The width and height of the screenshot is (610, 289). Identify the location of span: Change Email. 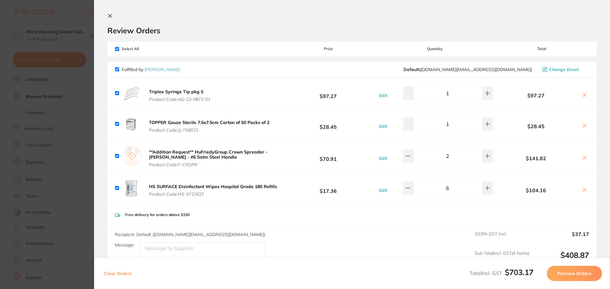
(564, 70).